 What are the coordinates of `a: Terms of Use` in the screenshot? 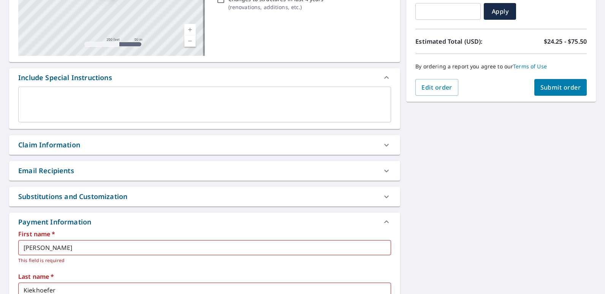 It's located at (530, 66).